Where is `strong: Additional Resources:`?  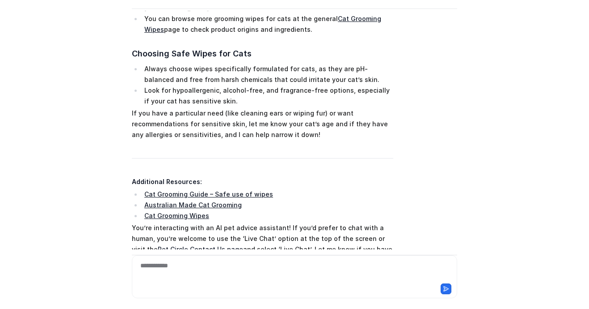
strong: Additional Resources: is located at coordinates (167, 181).